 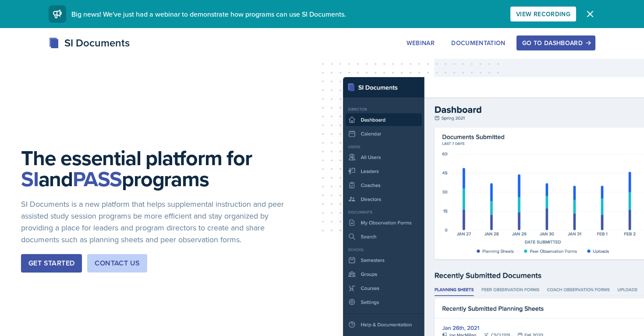 I want to click on div: SI Documents, so click(x=89, y=43).